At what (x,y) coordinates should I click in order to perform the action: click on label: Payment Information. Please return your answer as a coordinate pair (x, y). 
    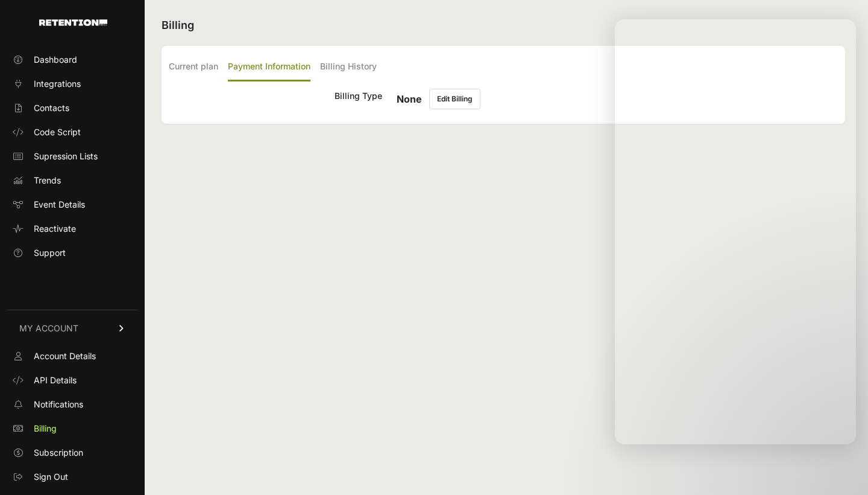
    Looking at the image, I should click on (269, 67).